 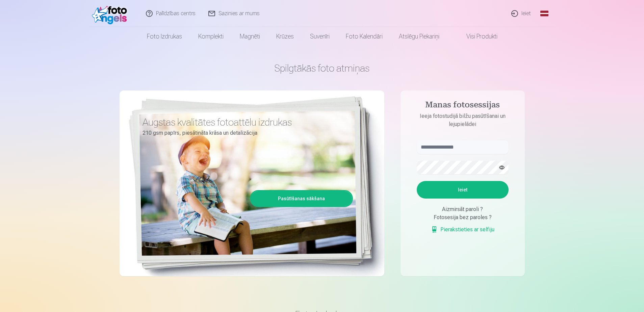 What do you see at coordinates (419, 36) in the screenshot?
I see `a: Atslēgu piekariņi` at bounding box center [419, 36].